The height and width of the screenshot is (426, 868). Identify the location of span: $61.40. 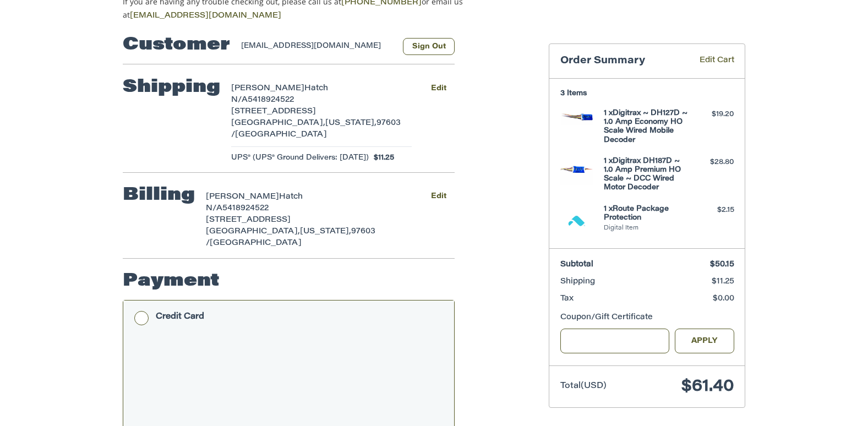
(708, 387).